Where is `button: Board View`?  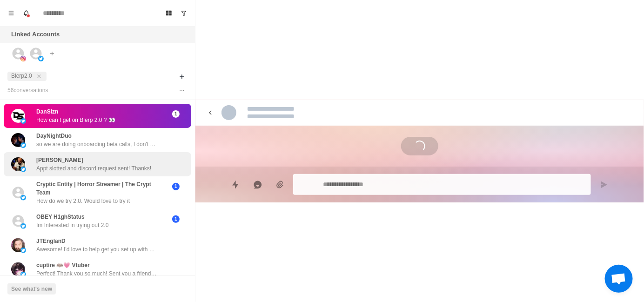
button: Board View is located at coordinates (169, 13).